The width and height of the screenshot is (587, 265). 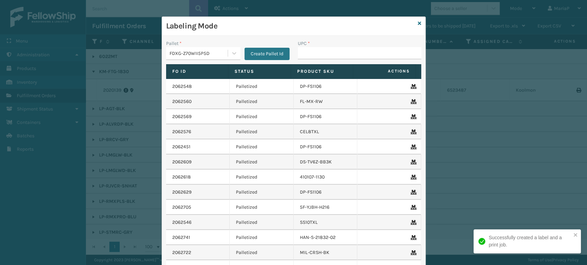 What do you see at coordinates (384, 71) in the screenshot?
I see `span: Actions` at bounding box center [384, 71].